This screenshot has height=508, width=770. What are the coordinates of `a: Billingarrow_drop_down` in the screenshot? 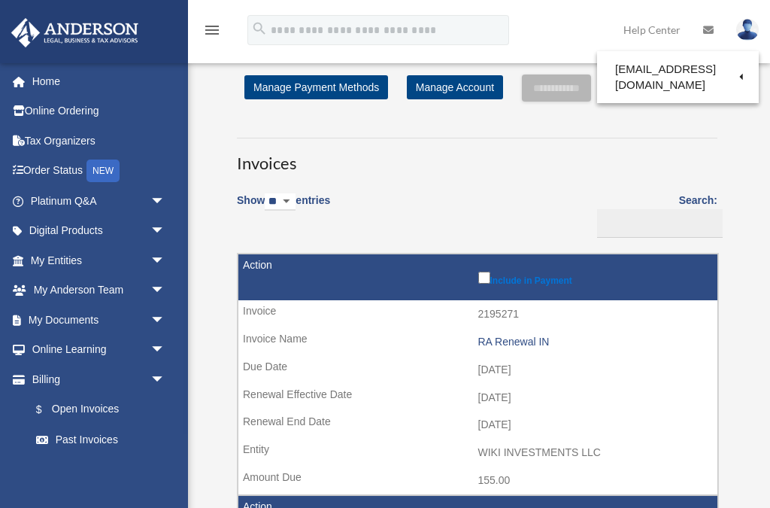 It's located at (95, 379).